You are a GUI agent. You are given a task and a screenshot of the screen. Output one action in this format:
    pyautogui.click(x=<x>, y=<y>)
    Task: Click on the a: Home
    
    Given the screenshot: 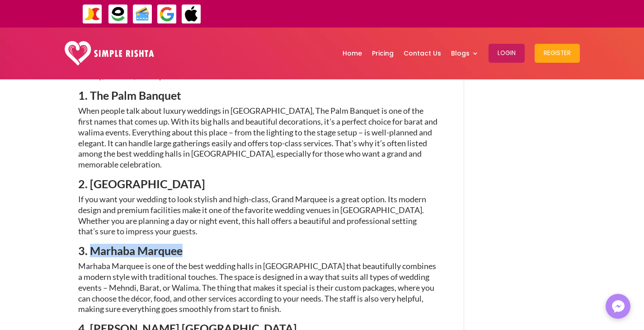 What is the action you would take?
    pyautogui.click(x=352, y=53)
    